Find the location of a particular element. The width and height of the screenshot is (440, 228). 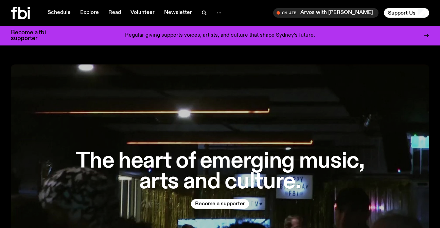

a: Newsletter is located at coordinates (178, 13).